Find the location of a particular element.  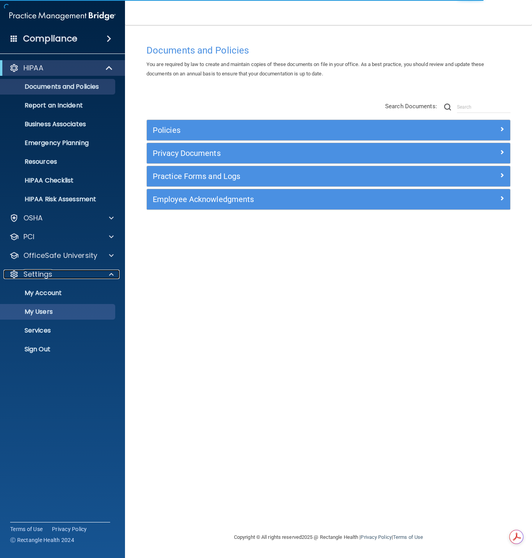

a: Privacy Documents is located at coordinates (329, 153).